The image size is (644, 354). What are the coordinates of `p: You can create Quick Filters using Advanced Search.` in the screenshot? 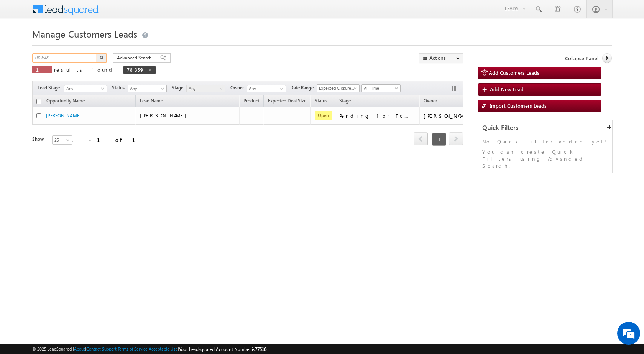 It's located at (545, 159).